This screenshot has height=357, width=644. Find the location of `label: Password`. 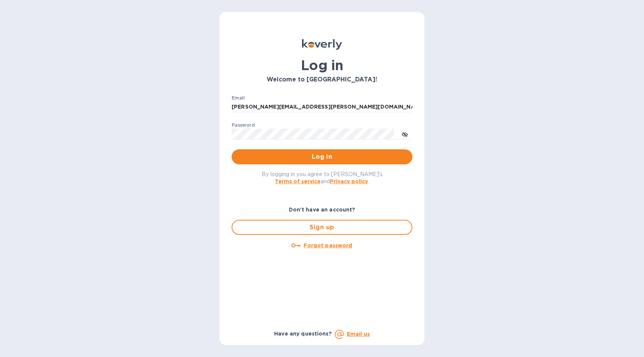

label: Password is located at coordinates (243, 125).